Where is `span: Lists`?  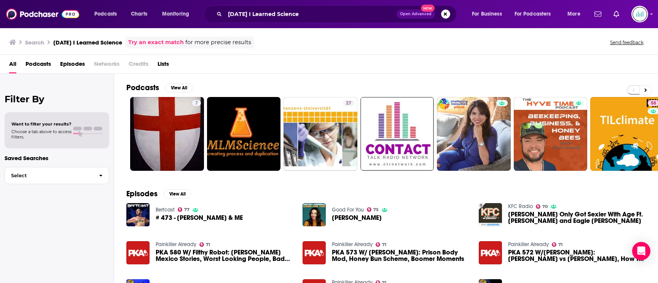 span: Lists is located at coordinates (163, 65).